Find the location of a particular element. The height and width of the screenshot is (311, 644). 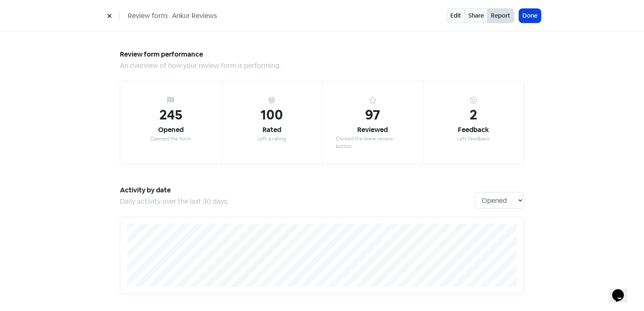

div: Clicked the leave review button is located at coordinates (373, 142).